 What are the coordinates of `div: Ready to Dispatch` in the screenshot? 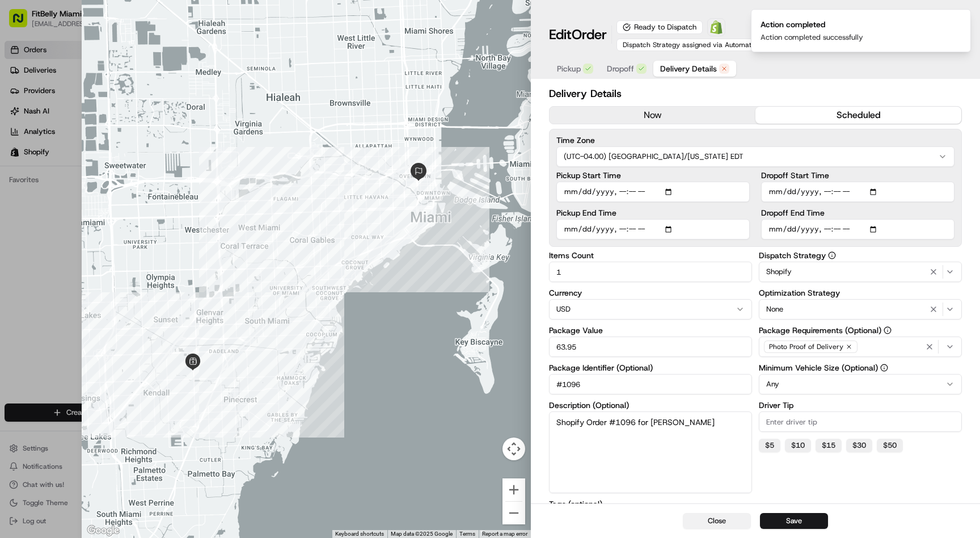 It's located at (660, 27).